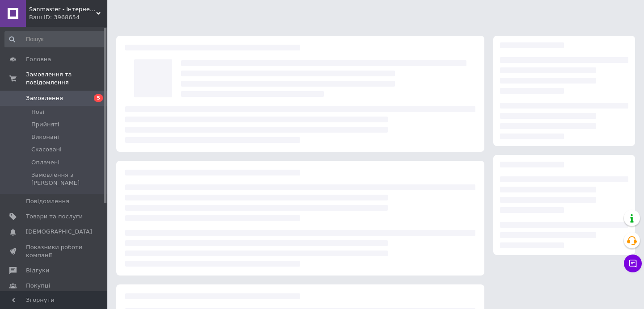  Describe the element at coordinates (55, 39) in the screenshot. I see `input: Пошук` at that location.